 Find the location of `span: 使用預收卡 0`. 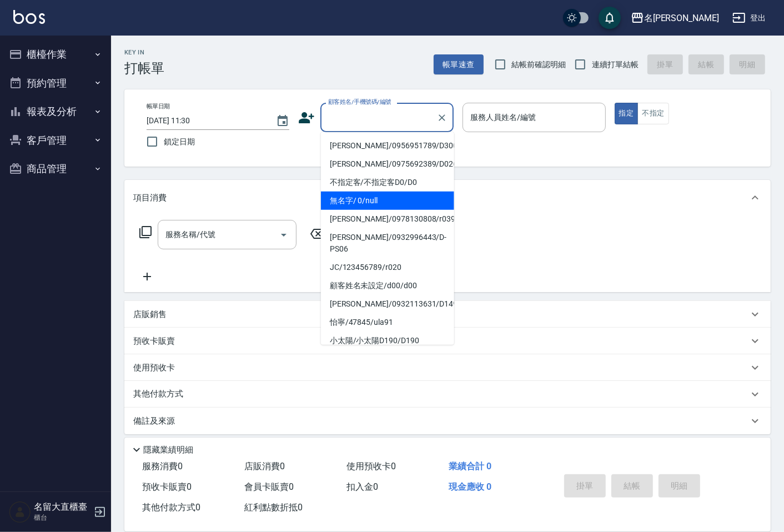

span: 使用預收卡 0 is located at coordinates (371, 466).